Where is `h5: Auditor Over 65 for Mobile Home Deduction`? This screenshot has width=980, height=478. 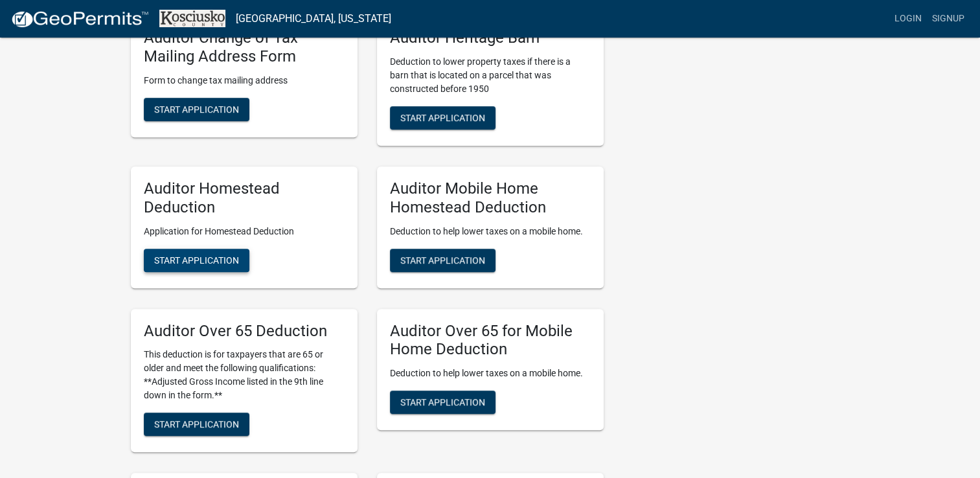 h5: Auditor Over 65 for Mobile Home Deduction is located at coordinates (490, 341).